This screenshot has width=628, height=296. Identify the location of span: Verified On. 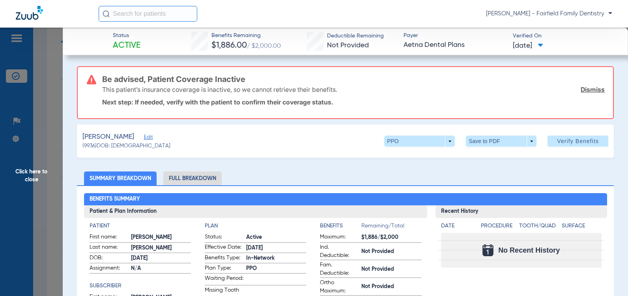
(564, 36).